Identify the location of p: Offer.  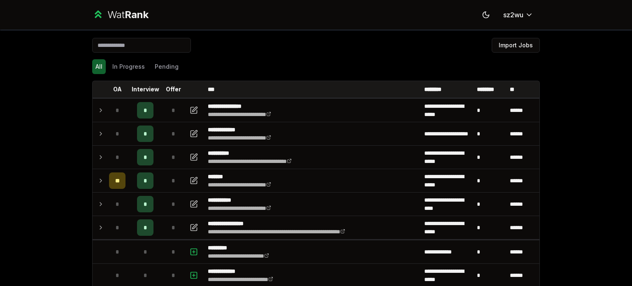
(173, 89).